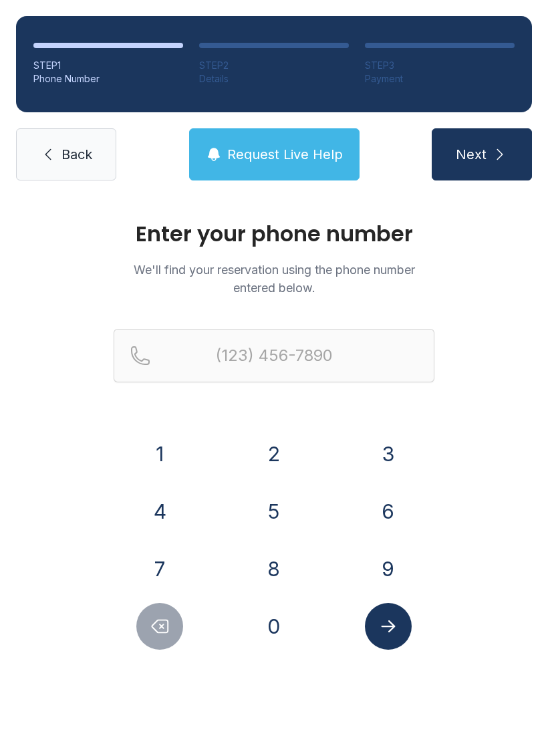 This screenshot has height=756, width=548. I want to click on button: 5, so click(274, 511).